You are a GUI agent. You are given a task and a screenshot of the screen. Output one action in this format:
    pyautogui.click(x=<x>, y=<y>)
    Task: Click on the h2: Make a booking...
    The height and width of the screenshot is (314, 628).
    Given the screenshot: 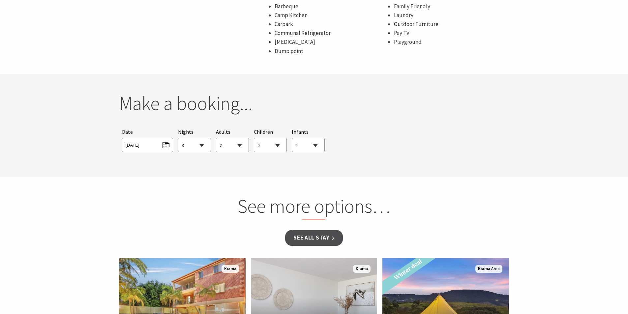 What is the action you would take?
    pyautogui.click(x=314, y=104)
    